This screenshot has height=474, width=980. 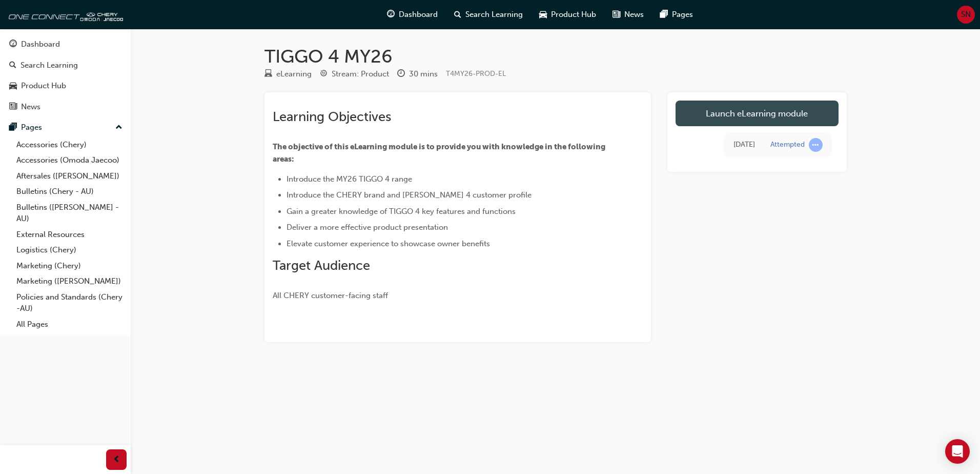 I want to click on div: Duration, so click(x=417, y=74).